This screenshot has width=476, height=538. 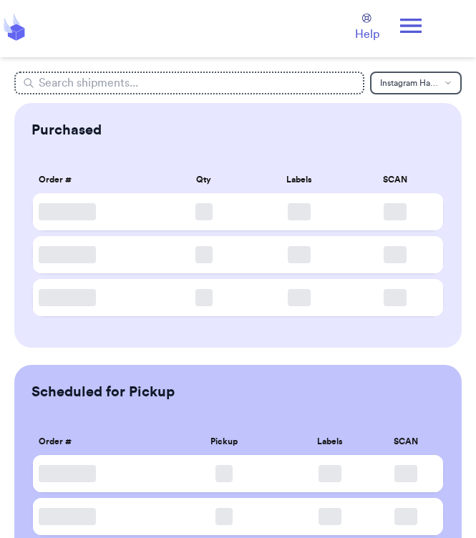 What do you see at coordinates (204, 180) in the screenshot?
I see `th: Qty` at bounding box center [204, 180].